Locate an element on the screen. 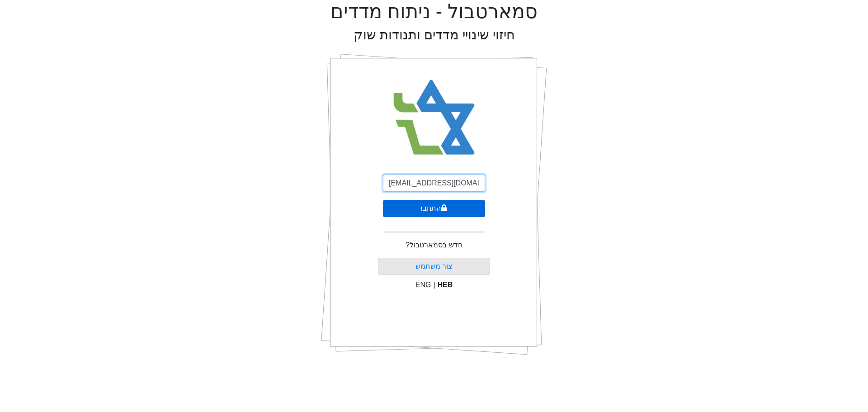  img: Smart Bull is located at coordinates (434, 118).